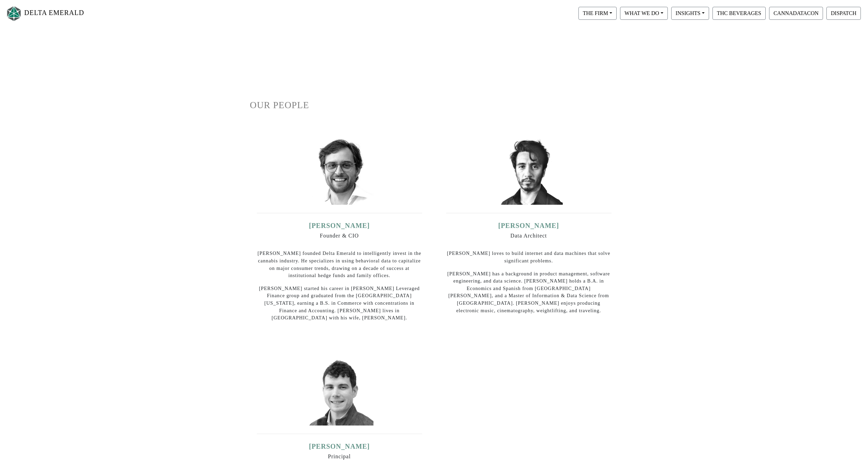 Image resolution: width=868 pixels, height=461 pixels. What do you see at coordinates (339, 235) in the screenshot?
I see `h6: Founder & CIO` at bounding box center [339, 235].